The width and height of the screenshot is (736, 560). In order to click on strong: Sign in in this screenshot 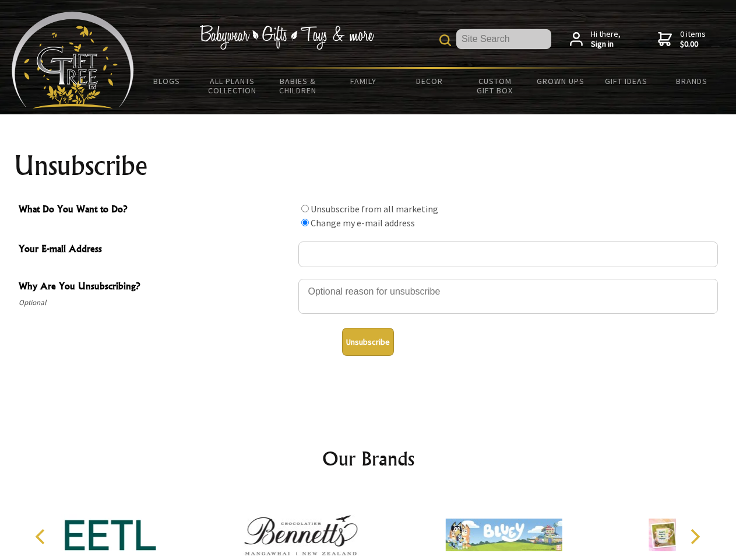, I will do `click(606, 44)`.